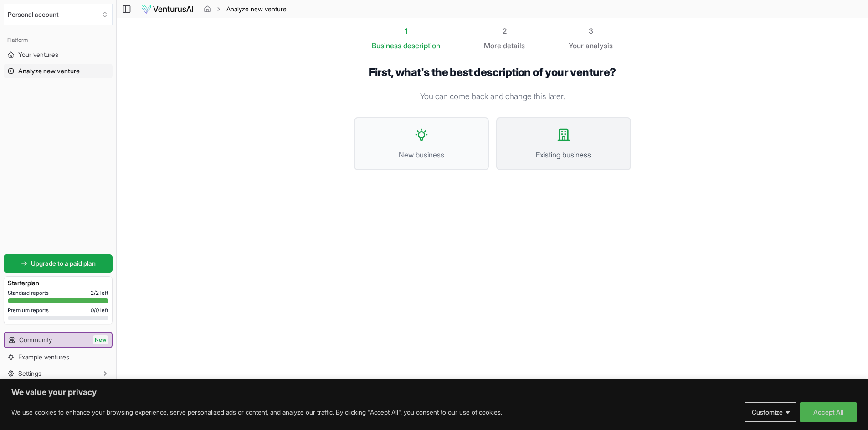  What do you see at coordinates (28, 310) in the screenshot?
I see `span: Premium reports` at bounding box center [28, 310].